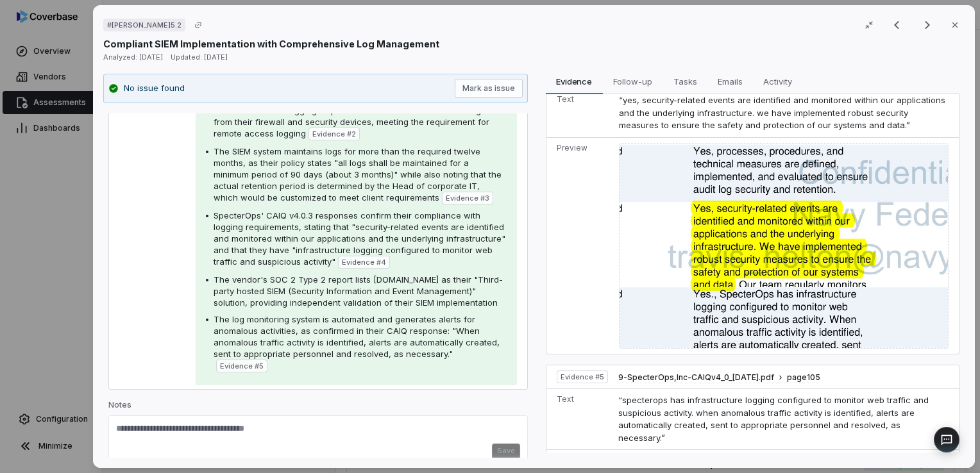  What do you see at coordinates (488, 89) in the screenshot?
I see `button: Mark as issue` at bounding box center [488, 89].